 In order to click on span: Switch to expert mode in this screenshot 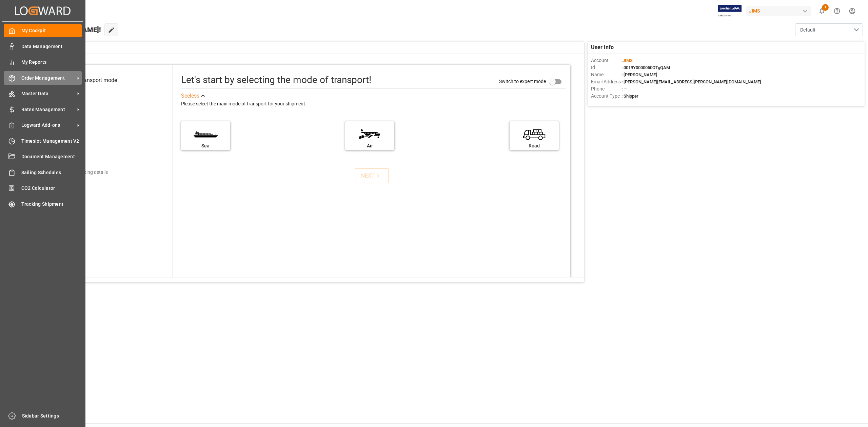, I will do `click(522, 81)`.